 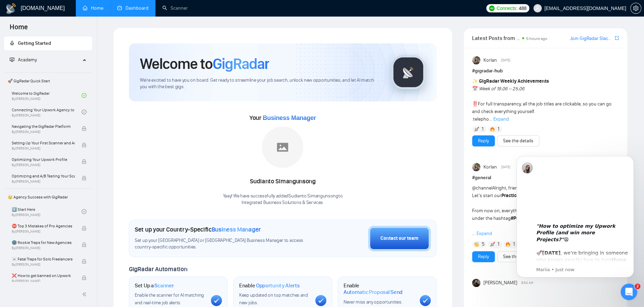 I want to click on a: setting, so click(x=635, y=8).